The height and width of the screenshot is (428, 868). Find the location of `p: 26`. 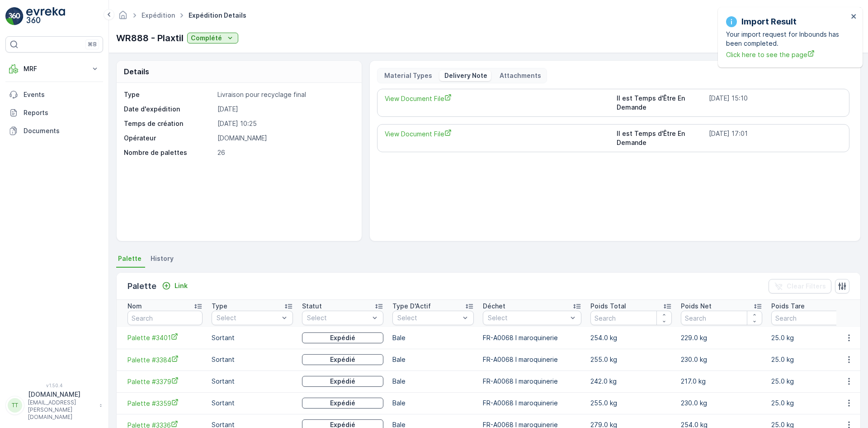

p: 26 is located at coordinates (285, 153).